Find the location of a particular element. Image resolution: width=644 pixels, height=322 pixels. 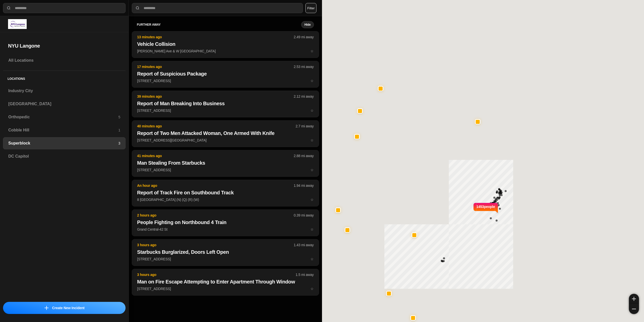

a: Orthopedic5 is located at coordinates (64, 117).